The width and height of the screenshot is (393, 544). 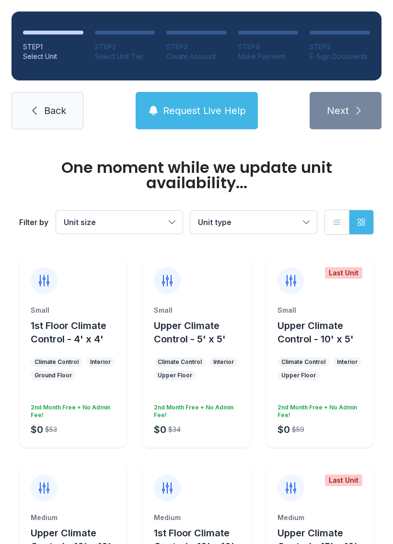 I want to click on div: E-Sign Documents, so click(x=339, y=56).